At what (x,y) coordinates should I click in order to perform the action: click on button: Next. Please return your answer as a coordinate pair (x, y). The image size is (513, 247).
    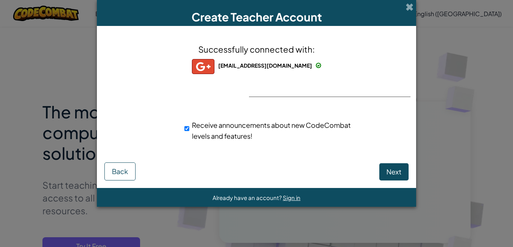
    Looking at the image, I should click on (394, 172).